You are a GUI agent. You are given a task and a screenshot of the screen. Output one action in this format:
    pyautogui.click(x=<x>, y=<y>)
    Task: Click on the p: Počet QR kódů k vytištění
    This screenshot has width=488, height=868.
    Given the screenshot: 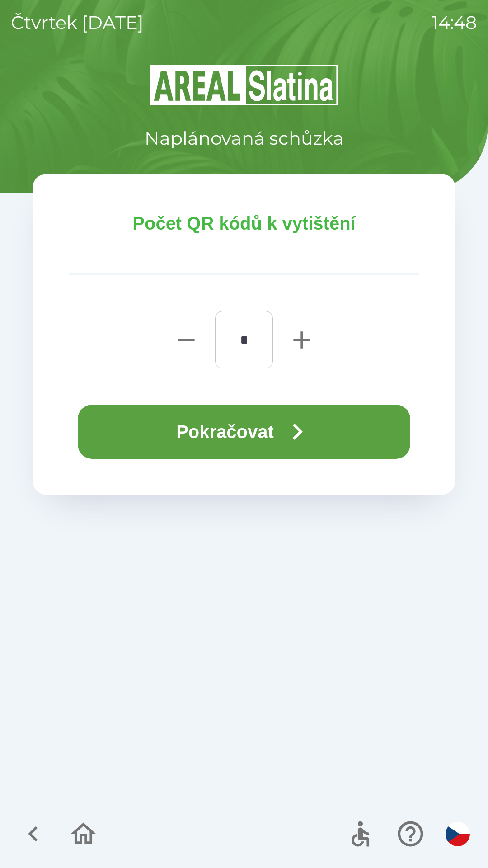 What is the action you would take?
    pyautogui.click(x=244, y=223)
    